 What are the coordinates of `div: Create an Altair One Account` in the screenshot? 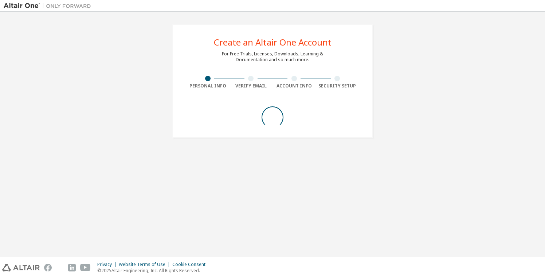 It's located at (272, 42).